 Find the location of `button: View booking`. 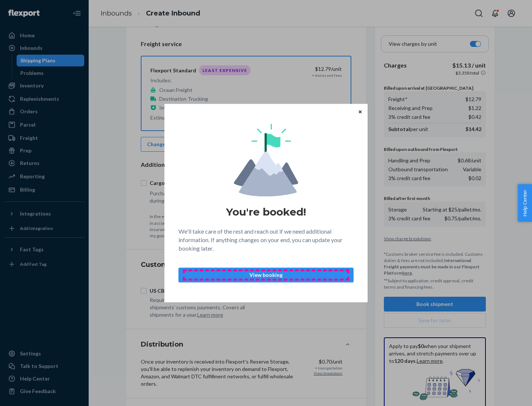

button: View booking is located at coordinates (266, 275).